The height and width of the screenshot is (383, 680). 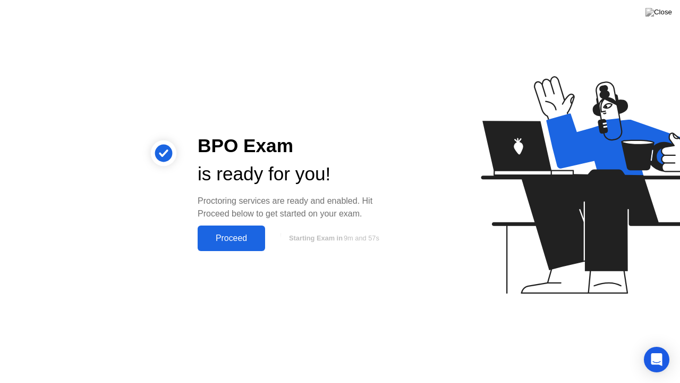 What do you see at coordinates (296, 146) in the screenshot?
I see `div: BPO Exam` at bounding box center [296, 146].